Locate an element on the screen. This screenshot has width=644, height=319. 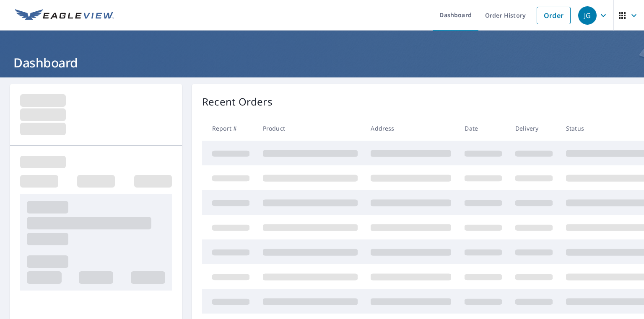
p: Recent Orders is located at coordinates (237, 102).